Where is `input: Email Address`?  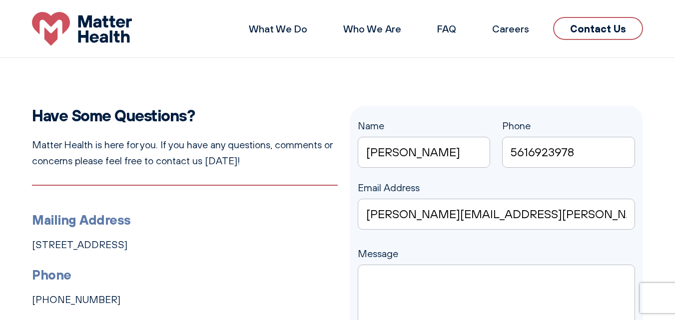
input: Email Address is located at coordinates (497, 214).